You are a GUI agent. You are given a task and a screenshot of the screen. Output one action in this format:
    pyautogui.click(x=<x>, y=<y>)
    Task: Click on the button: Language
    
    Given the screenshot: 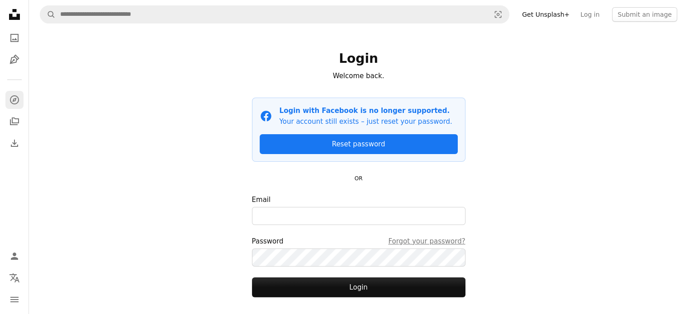 What is the action you would take?
    pyautogui.click(x=14, y=278)
    